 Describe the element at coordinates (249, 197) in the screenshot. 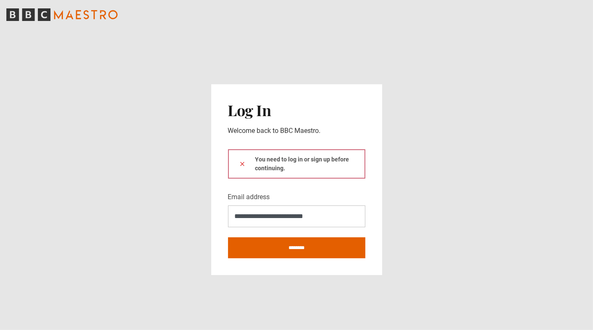

I see `label: Email address` at that location.